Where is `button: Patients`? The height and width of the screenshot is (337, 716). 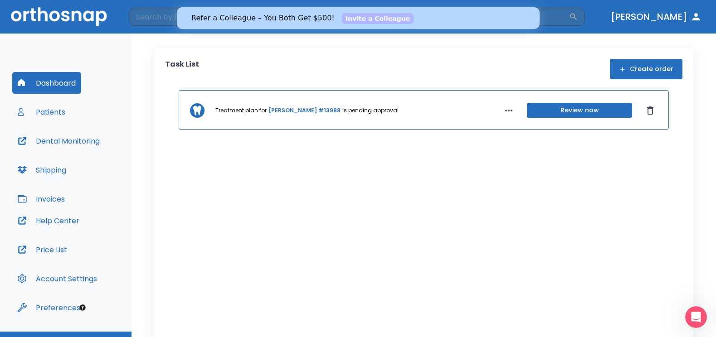
button: Patients is located at coordinates (41, 112).